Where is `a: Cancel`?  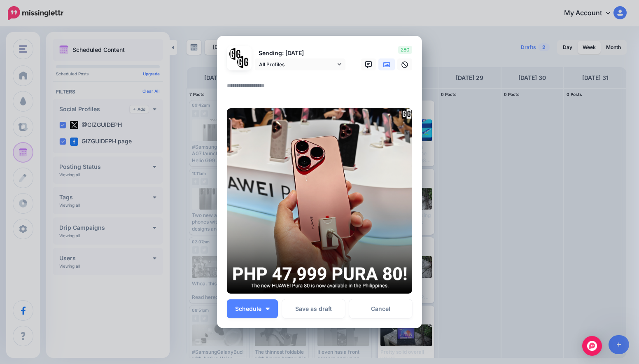
a: Cancel is located at coordinates (381, 309).